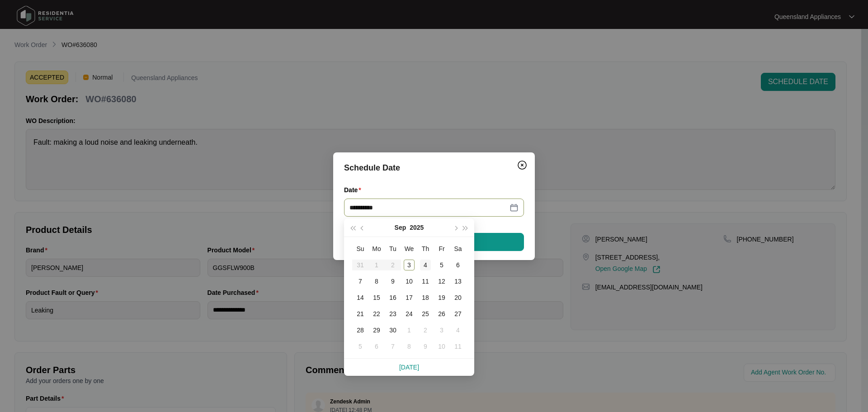 The height and width of the screenshot is (412, 868). Describe the element at coordinates (426, 314) in the screenshot. I see `div: 25` at that location.